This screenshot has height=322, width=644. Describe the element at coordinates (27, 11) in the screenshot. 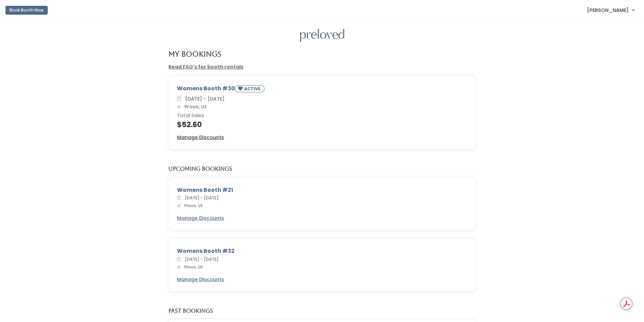

I see `a: Book Booth Now` at that location.